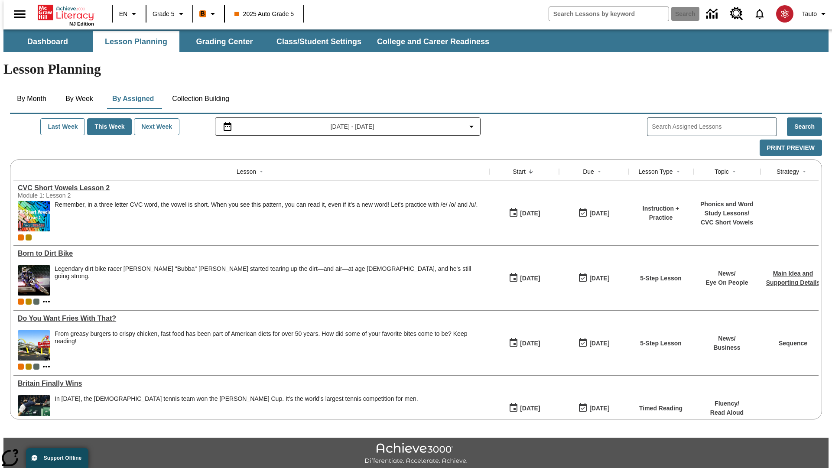 The height and width of the screenshot is (468, 832). Describe the element at coordinates (416, 69) in the screenshot. I see `h1: Lesson Planning` at that location.